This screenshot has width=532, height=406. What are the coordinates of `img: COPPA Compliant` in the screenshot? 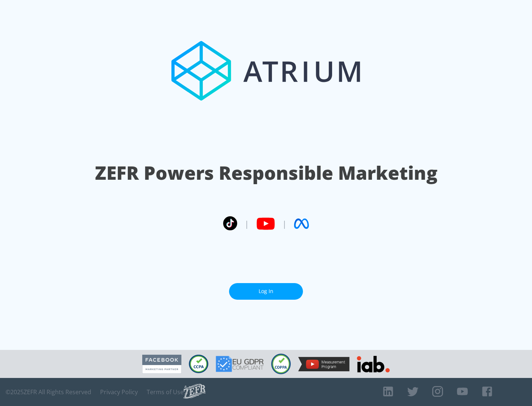 It's located at (281, 364).